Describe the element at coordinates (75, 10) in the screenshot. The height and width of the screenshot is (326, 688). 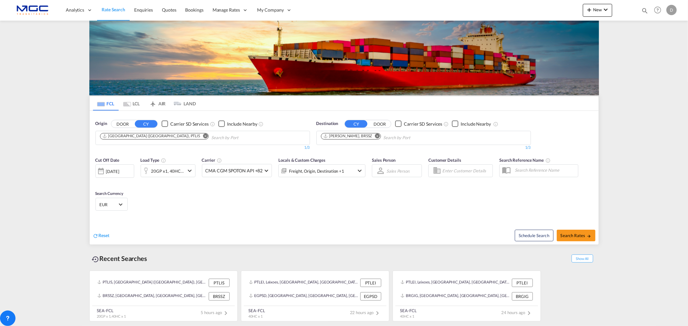
I see `span: Analytics` at that location.